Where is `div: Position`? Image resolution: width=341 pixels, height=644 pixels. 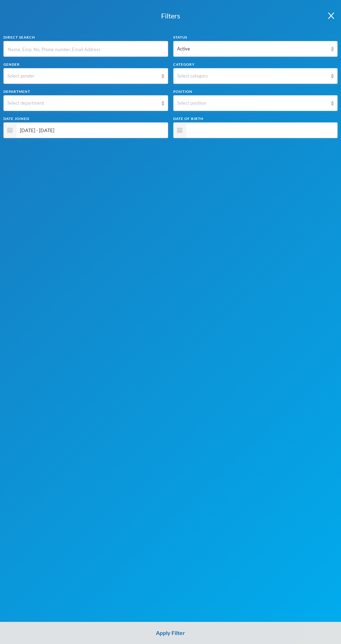 div: Position is located at coordinates (256, 92).